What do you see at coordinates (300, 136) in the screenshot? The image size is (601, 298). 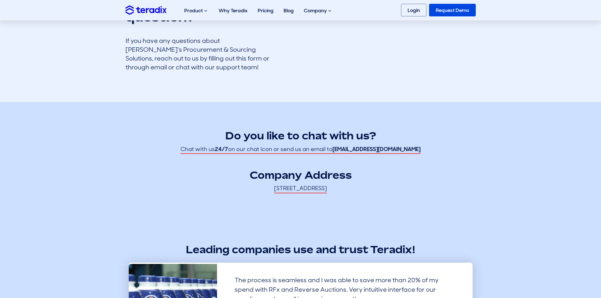 I see `h2: Do you like to chat with us?` at bounding box center [300, 136].